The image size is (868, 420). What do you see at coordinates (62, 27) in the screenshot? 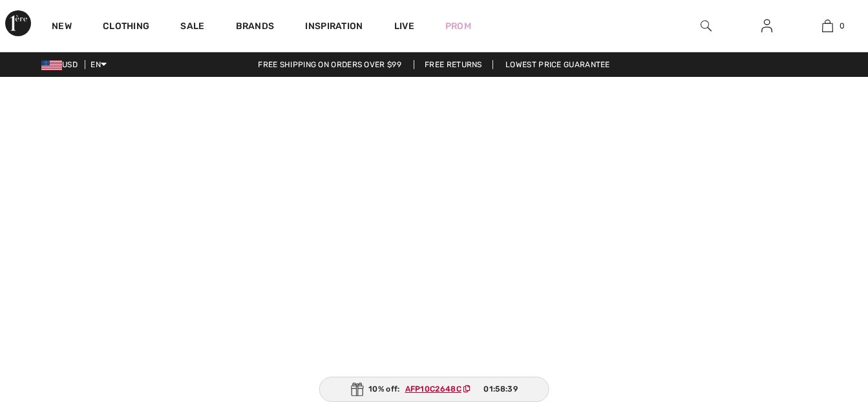
I see `a: New` at bounding box center [62, 27].